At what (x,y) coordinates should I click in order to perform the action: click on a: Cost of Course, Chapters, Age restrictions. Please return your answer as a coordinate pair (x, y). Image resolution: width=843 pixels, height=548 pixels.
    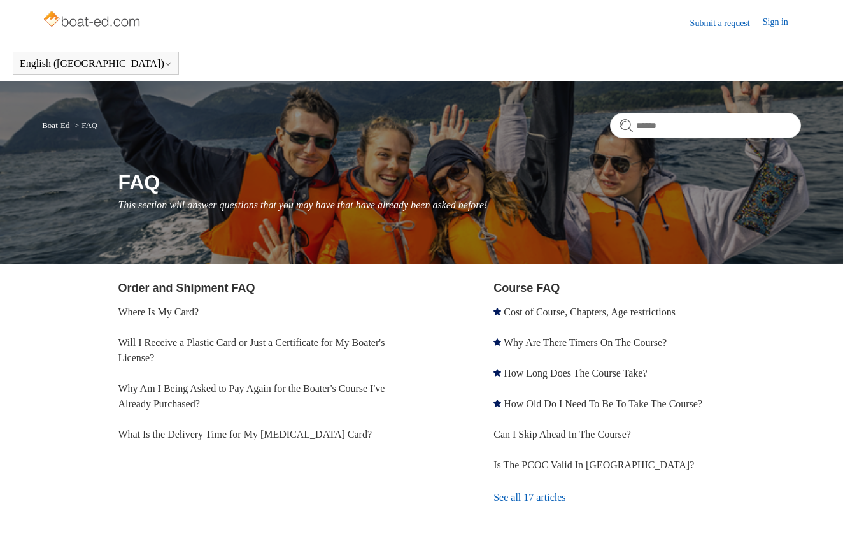
    Looking at the image, I should click on (590, 311).